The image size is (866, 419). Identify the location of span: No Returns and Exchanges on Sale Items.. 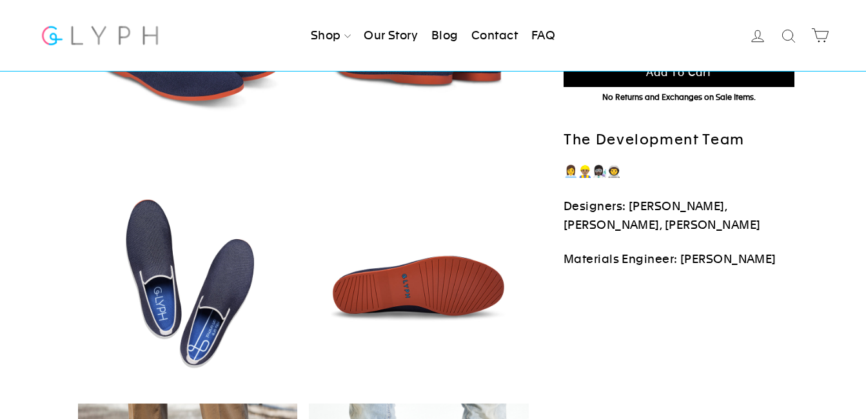
(679, 97).